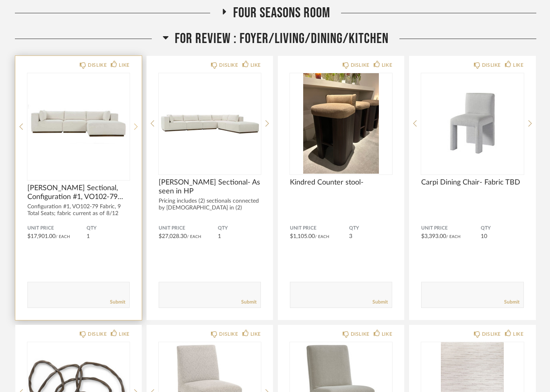  What do you see at coordinates (472, 182) in the screenshot?
I see `span: Carpi Dining Chair- Fabric TBD` at bounding box center [472, 182].